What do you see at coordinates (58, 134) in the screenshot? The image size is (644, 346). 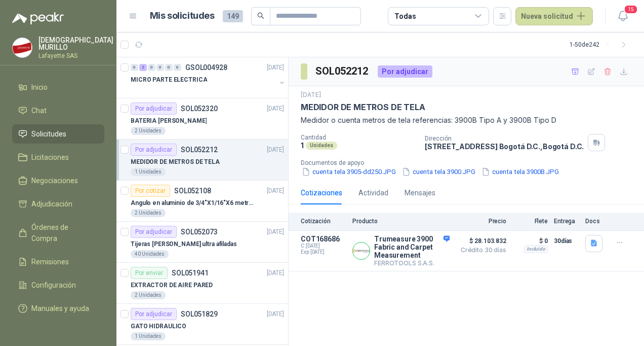 I see `a: Solicitudes` at bounding box center [58, 134].